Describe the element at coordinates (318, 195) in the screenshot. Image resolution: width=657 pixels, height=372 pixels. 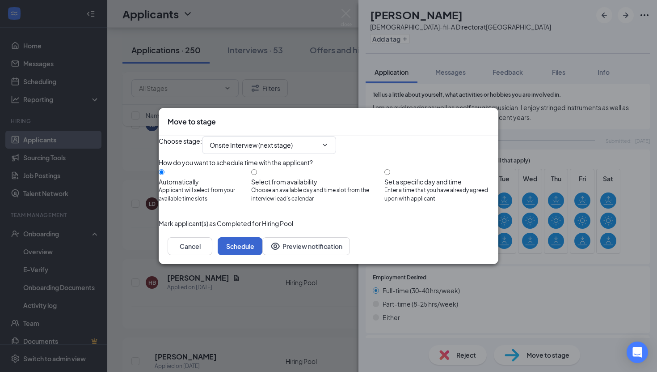
I see `span: Choose an available day and time slot from the interview lead’s calendar` at that location.